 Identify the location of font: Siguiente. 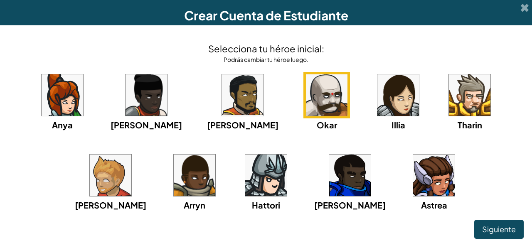
(499, 229).